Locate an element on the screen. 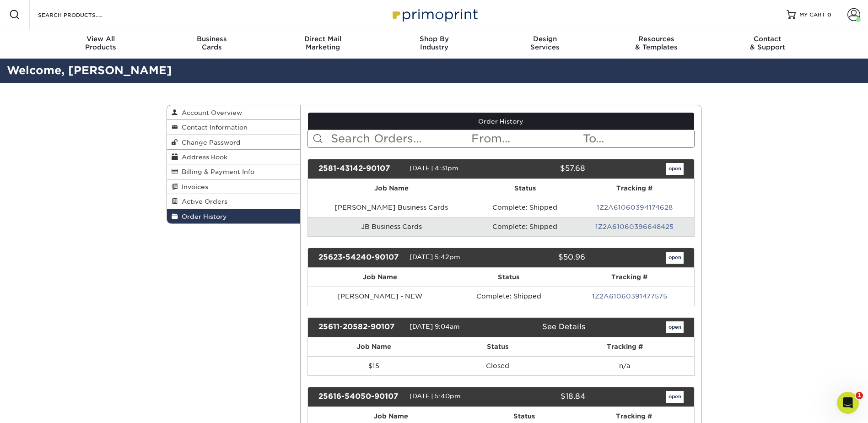 The height and width of the screenshot is (423, 868). input: To... is located at coordinates (638, 138).